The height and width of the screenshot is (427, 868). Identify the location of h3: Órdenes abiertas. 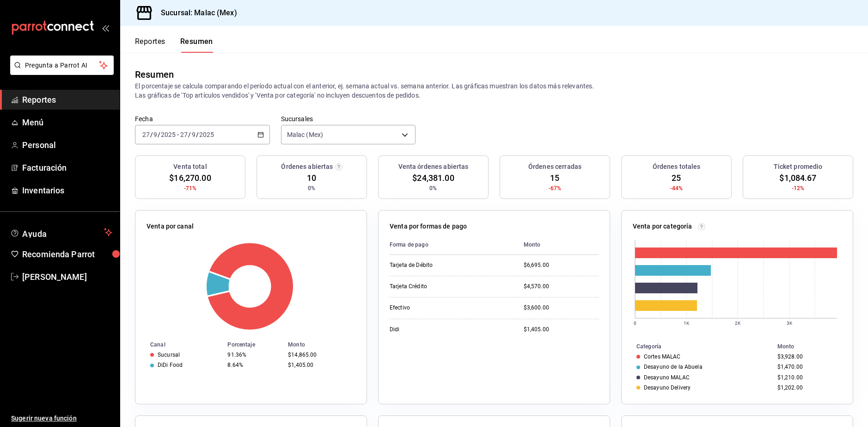
(307, 167).